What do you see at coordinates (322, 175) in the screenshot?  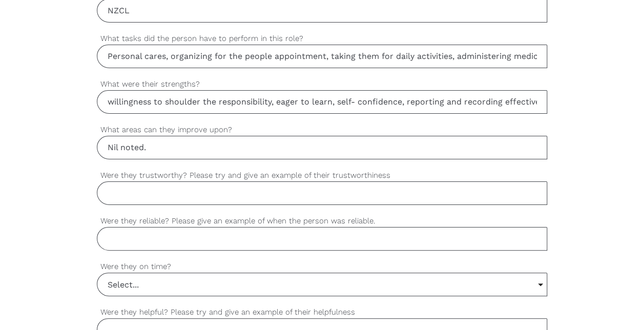 I see `label: Were they trustworthy? Please try and give an example of their trustworthiness` at bounding box center [322, 175].